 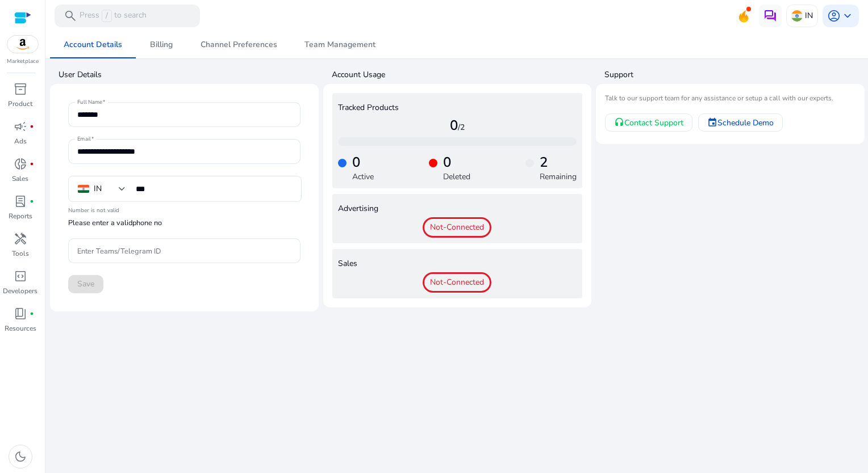 I want to click on span: inventory_2, so click(x=21, y=89).